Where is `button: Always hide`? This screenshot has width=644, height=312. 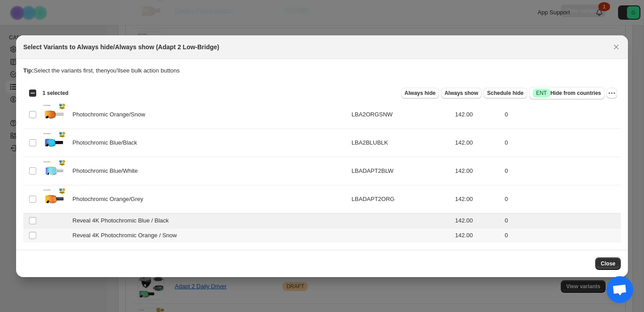
button: Always hide is located at coordinates (420, 93).